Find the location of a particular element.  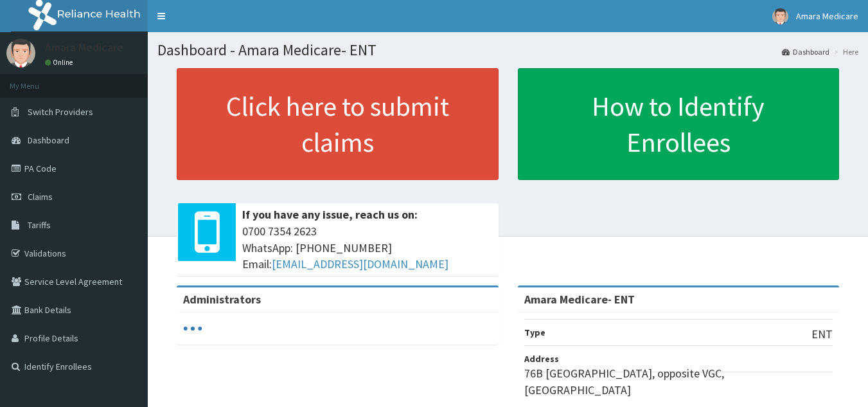

b: Type is located at coordinates (535, 332).